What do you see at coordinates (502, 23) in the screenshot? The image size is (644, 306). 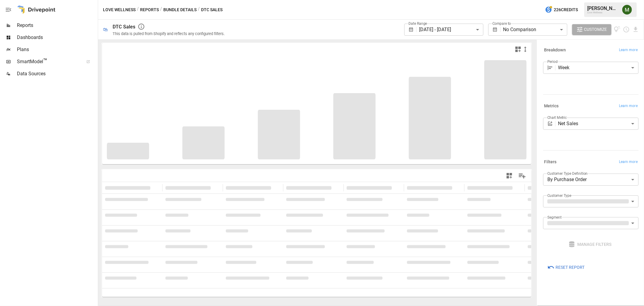 I see `label: Compare to` at bounding box center [502, 23].